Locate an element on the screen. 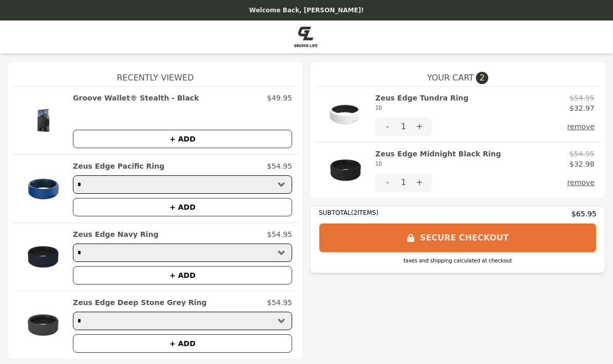  img: Groove Wallet® Stealth - Black is located at coordinates (43, 120).